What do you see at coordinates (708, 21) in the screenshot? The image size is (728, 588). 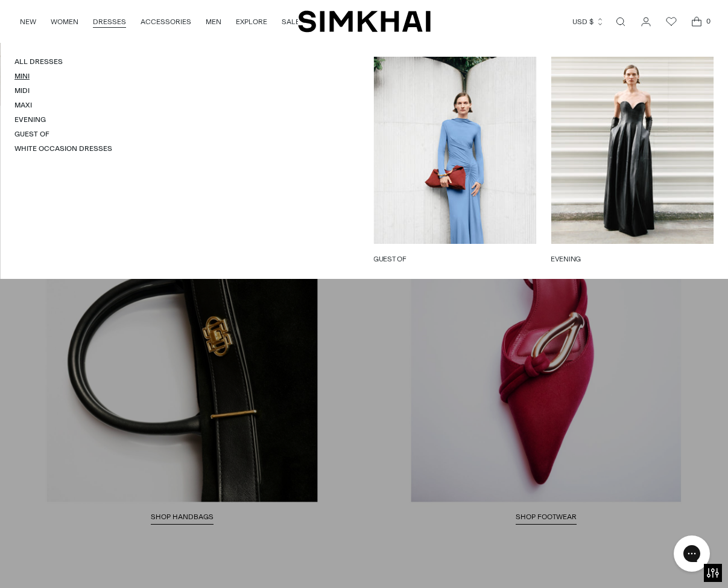 I see `span: 0` at bounding box center [708, 21].